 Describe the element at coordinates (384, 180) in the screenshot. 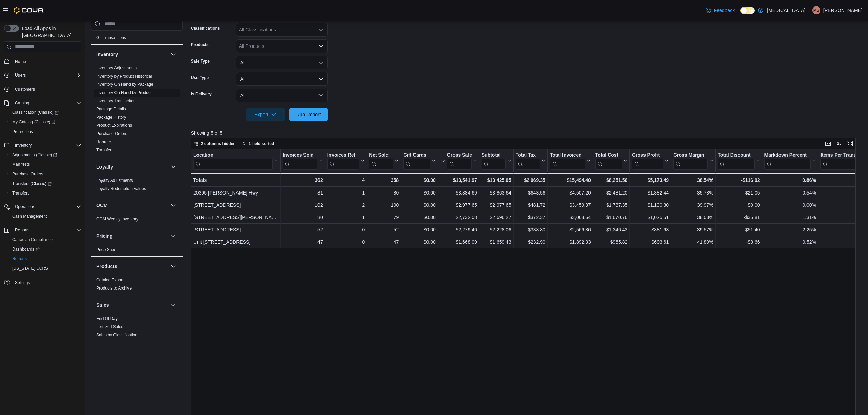

I see `div: 358` at that location.